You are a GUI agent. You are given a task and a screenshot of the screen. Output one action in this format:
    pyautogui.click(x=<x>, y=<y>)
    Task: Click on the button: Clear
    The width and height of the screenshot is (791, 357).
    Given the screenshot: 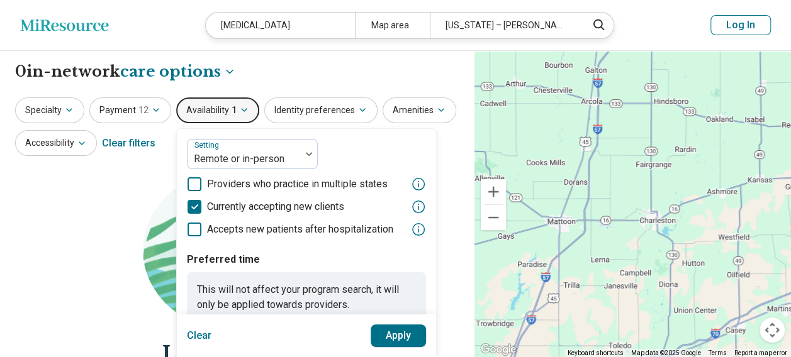 What is the action you would take?
    pyautogui.click(x=200, y=336)
    